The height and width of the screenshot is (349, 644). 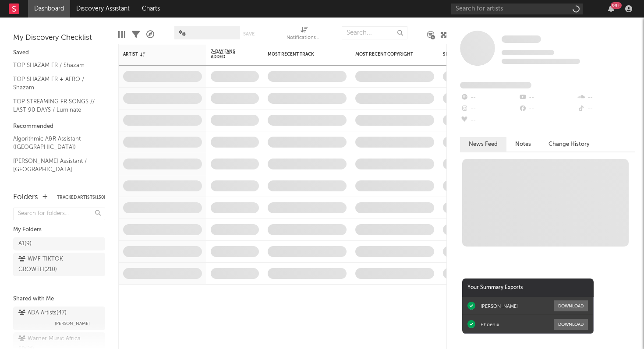 What do you see at coordinates (59, 38) in the screenshot?
I see `div: My Discovery Checklist` at bounding box center [59, 38].